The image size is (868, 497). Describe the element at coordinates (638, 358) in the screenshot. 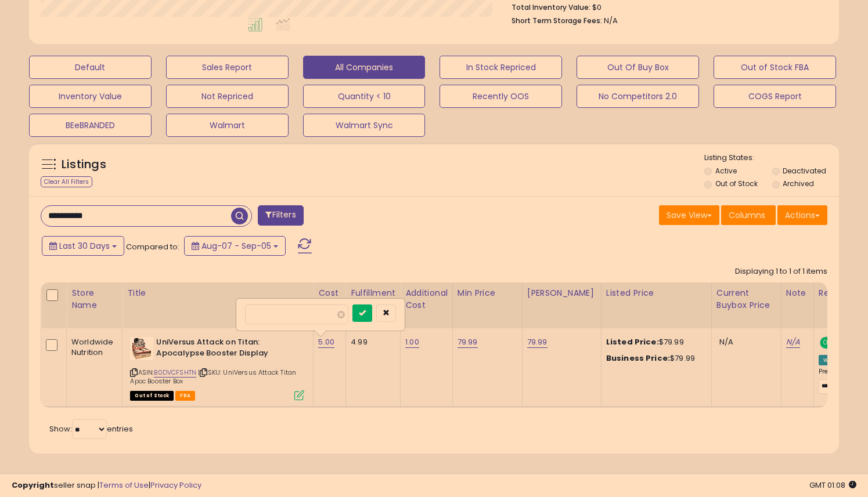

I see `b: Business Price:` at that location.